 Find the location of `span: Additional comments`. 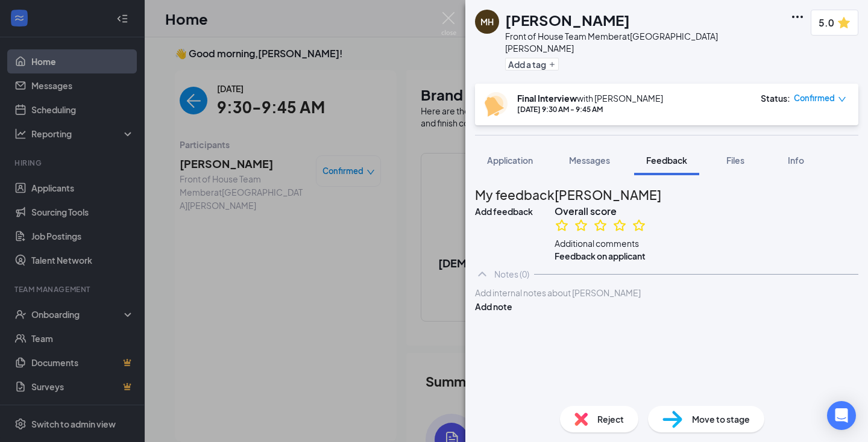

span: Additional comments is located at coordinates (597, 244).